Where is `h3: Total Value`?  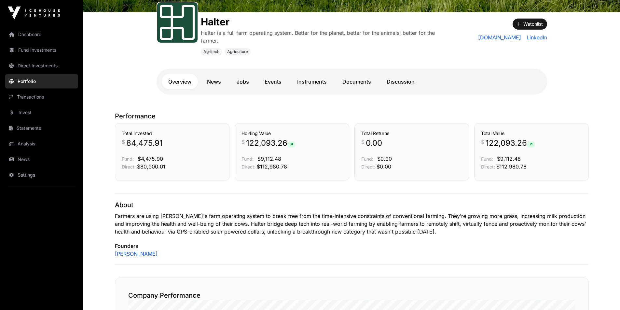 h3: Total Value is located at coordinates (532, 133).